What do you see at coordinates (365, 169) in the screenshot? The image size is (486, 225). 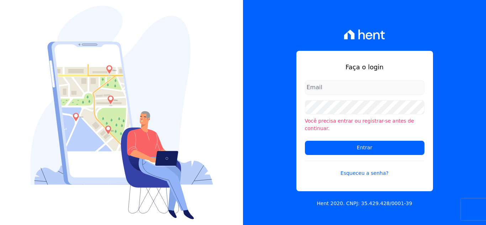 I see `a: Esqueceu a senha?` at bounding box center [365, 169].